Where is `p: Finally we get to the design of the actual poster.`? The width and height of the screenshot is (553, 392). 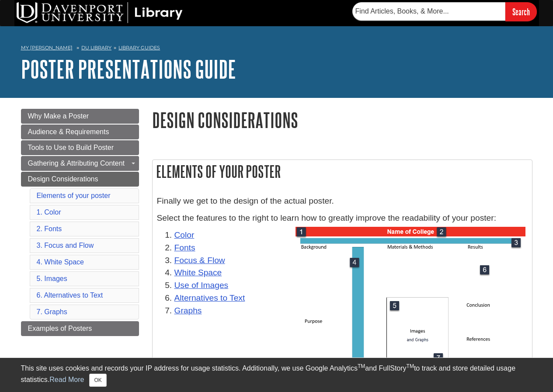 p: Finally we get to the design of the actual poster. is located at coordinates (342, 201).